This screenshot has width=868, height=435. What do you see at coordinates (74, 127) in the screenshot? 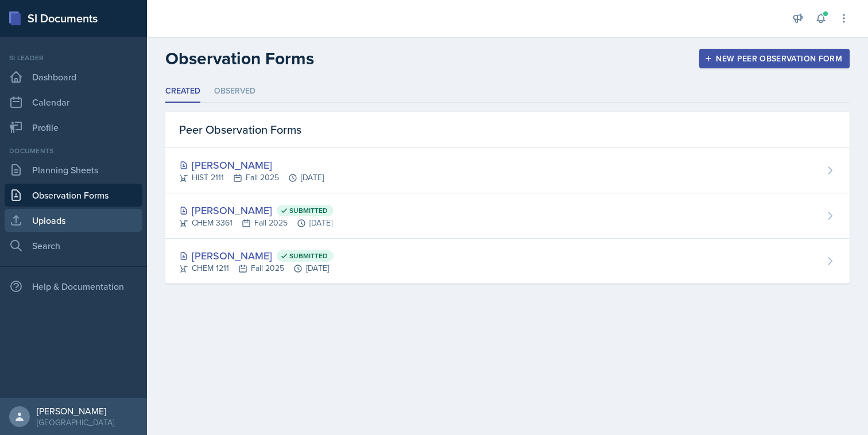
I see `a: Profile` at bounding box center [74, 127].